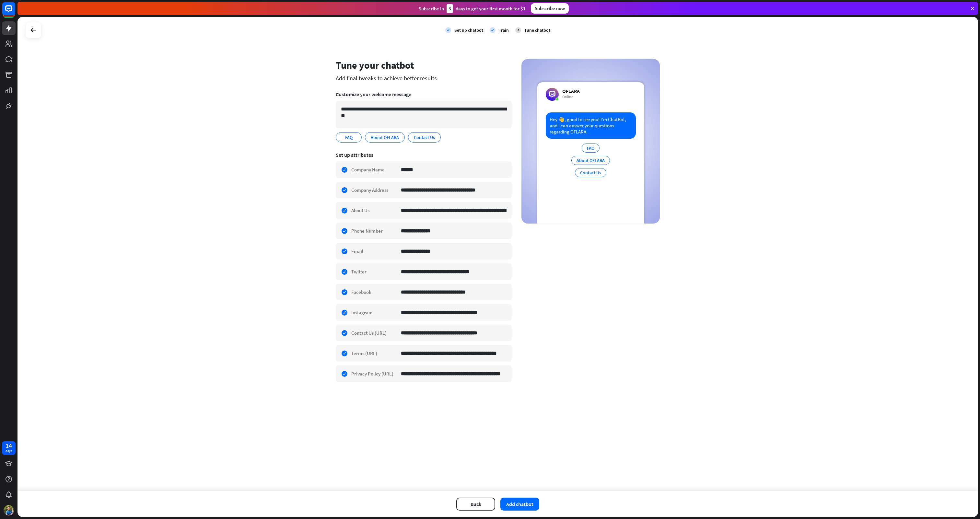 The height and width of the screenshot is (519, 980). What do you see at coordinates (590, 173) in the screenshot?
I see `div: Contact Us` at bounding box center [590, 173].